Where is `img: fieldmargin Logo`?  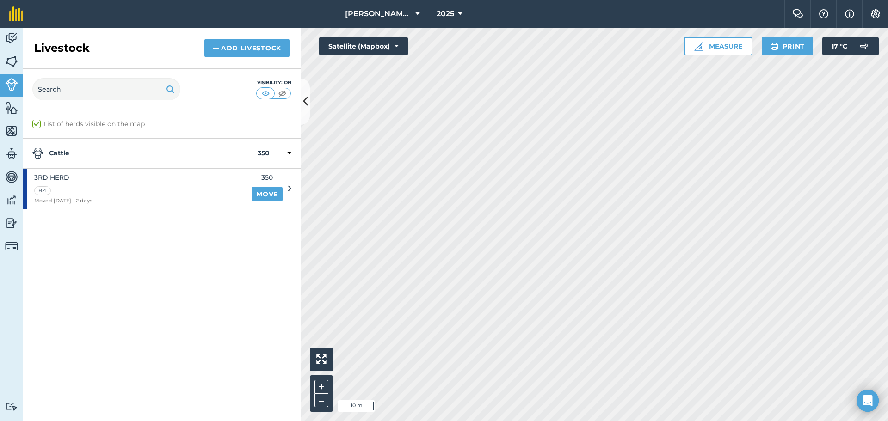
img: fieldmargin Logo is located at coordinates (16, 14).